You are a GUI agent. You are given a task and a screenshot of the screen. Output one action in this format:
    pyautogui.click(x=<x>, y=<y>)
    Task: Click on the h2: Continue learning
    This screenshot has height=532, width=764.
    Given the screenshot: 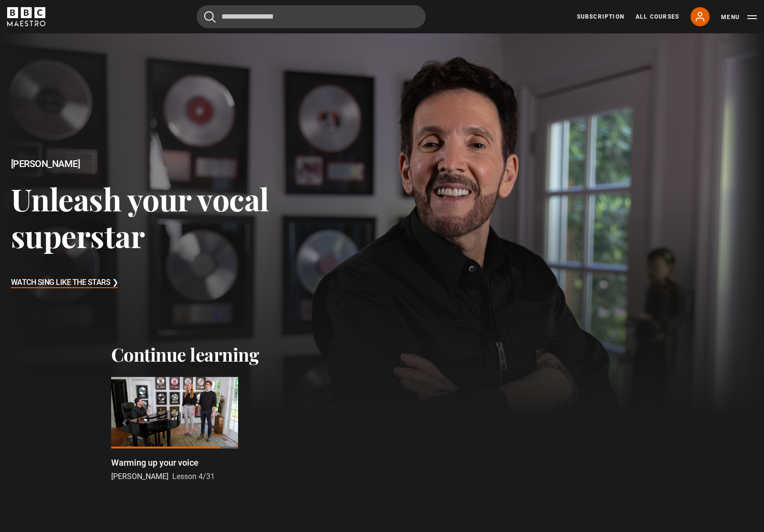 What is the action you would take?
    pyautogui.click(x=382, y=354)
    